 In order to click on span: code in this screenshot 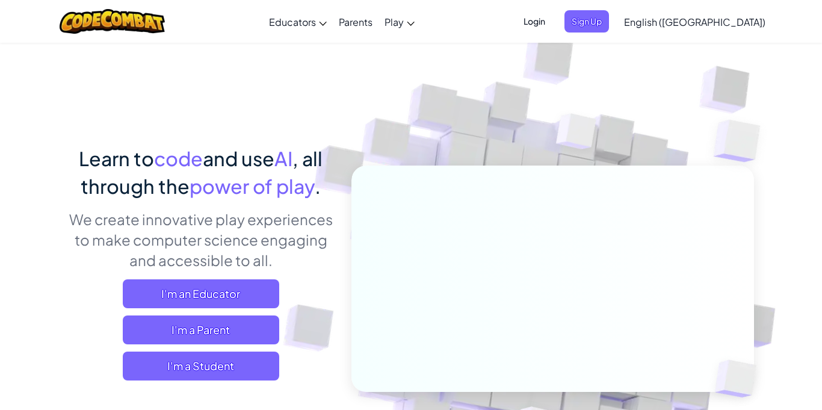, I will do `click(178, 158)`.